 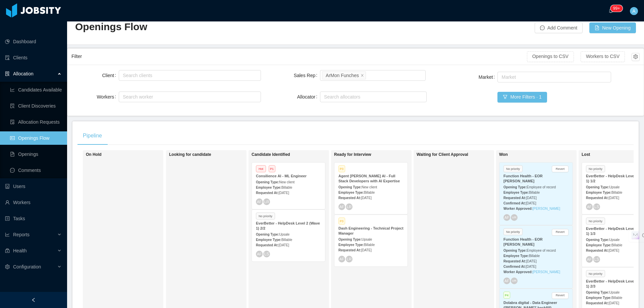 I want to click on span: Hot, so click(x=261, y=169).